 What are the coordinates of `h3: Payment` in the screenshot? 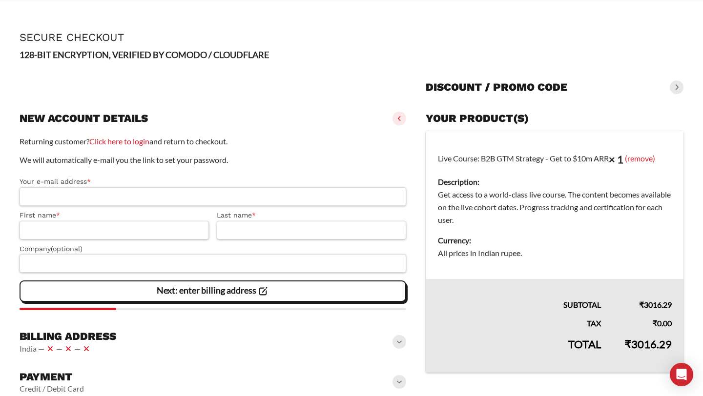 It's located at (52, 377).